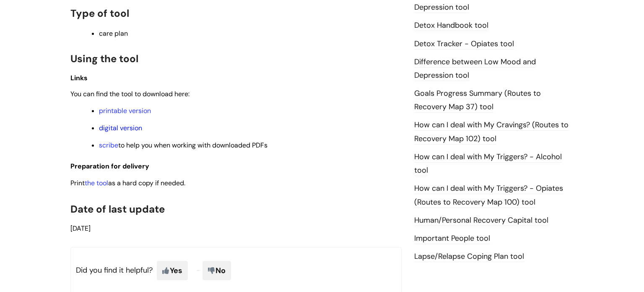  What do you see at coordinates (117, 209) in the screenshot?
I see `span: Date of last update` at bounding box center [117, 209].